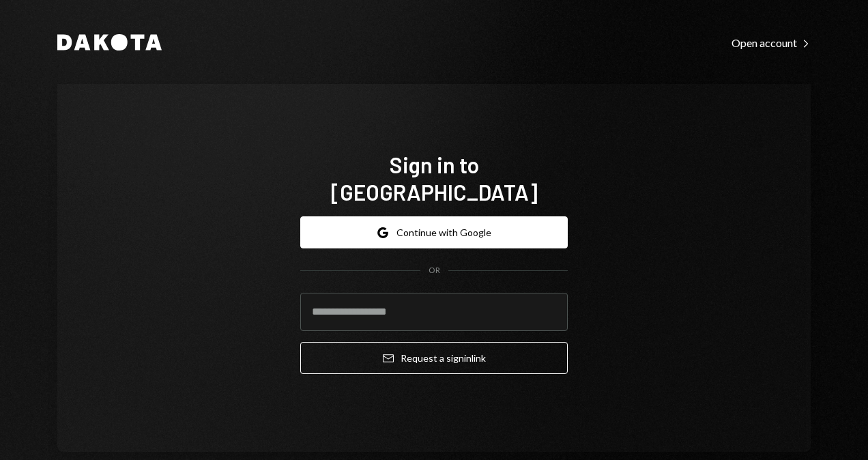 The width and height of the screenshot is (868, 460). I want to click on button: Request a signinlink, so click(434, 358).